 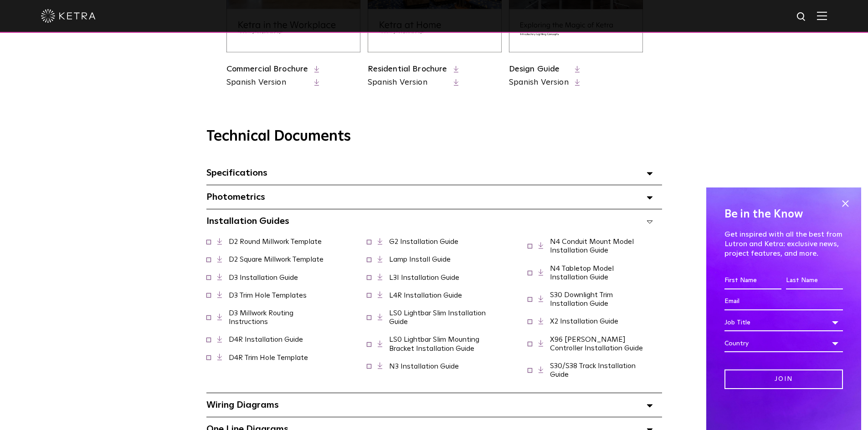 I want to click on span: Specifications, so click(x=237, y=173).